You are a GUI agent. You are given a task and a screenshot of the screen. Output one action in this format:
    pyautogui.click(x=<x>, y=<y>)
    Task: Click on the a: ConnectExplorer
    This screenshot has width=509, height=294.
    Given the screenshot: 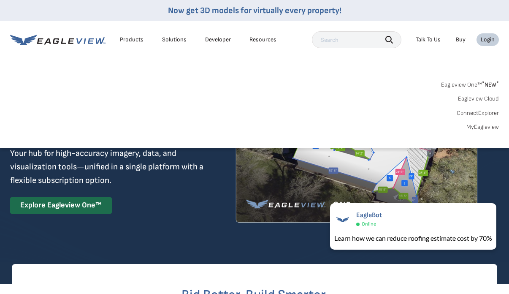 What is the action you would take?
    pyautogui.click(x=478, y=113)
    